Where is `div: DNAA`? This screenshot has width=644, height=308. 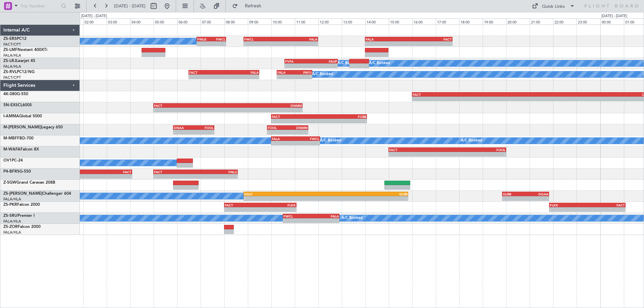
div: DNAA is located at coordinates (184, 128).